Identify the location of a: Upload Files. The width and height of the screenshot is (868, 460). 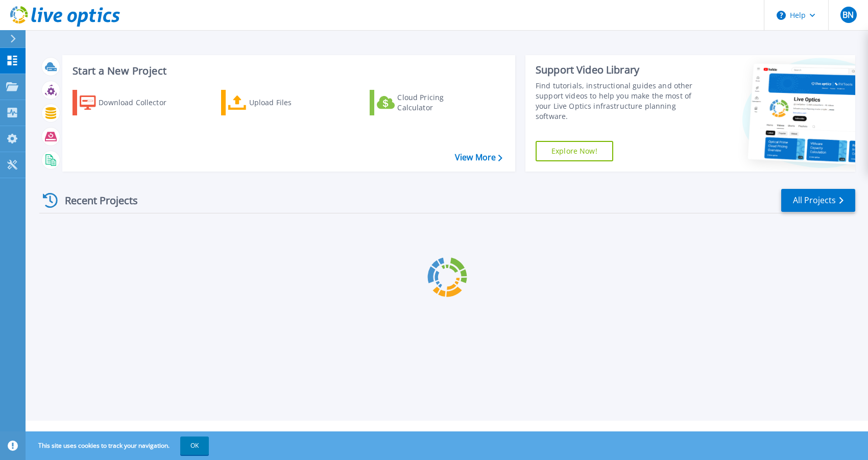
(278, 103).